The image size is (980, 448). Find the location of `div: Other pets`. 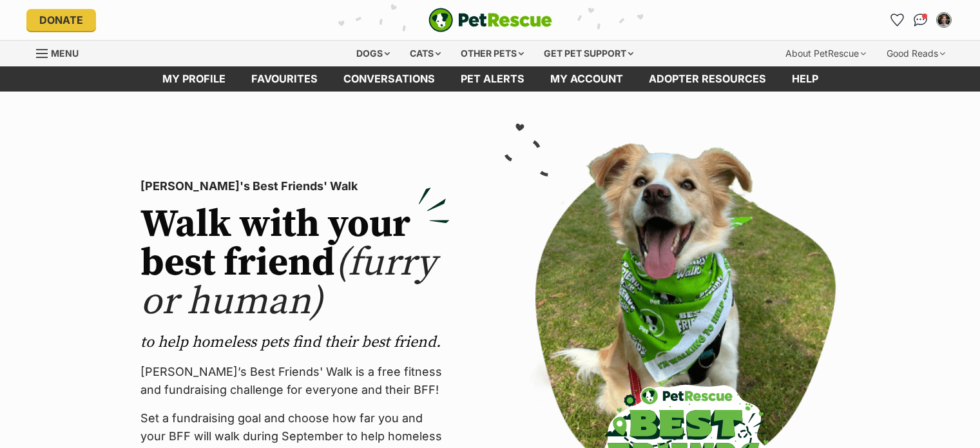

div: Other pets is located at coordinates (492, 54).